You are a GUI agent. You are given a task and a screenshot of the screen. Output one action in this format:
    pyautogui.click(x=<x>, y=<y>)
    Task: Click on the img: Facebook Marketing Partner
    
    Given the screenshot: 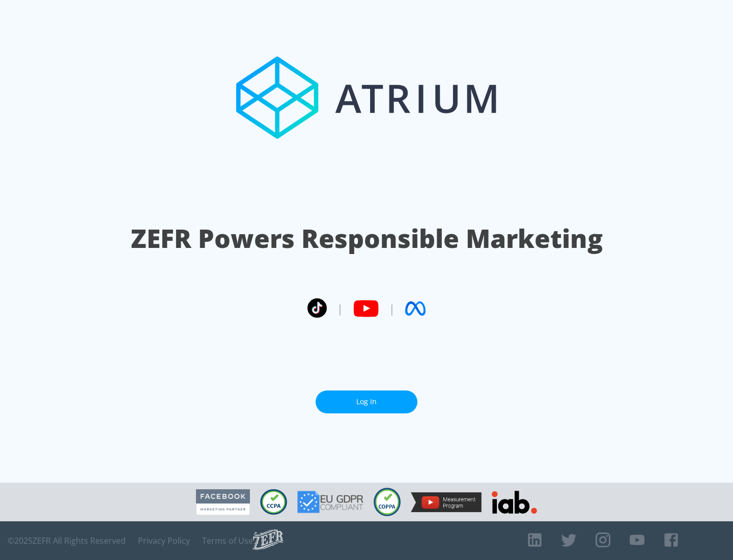 What is the action you would take?
    pyautogui.click(x=223, y=502)
    